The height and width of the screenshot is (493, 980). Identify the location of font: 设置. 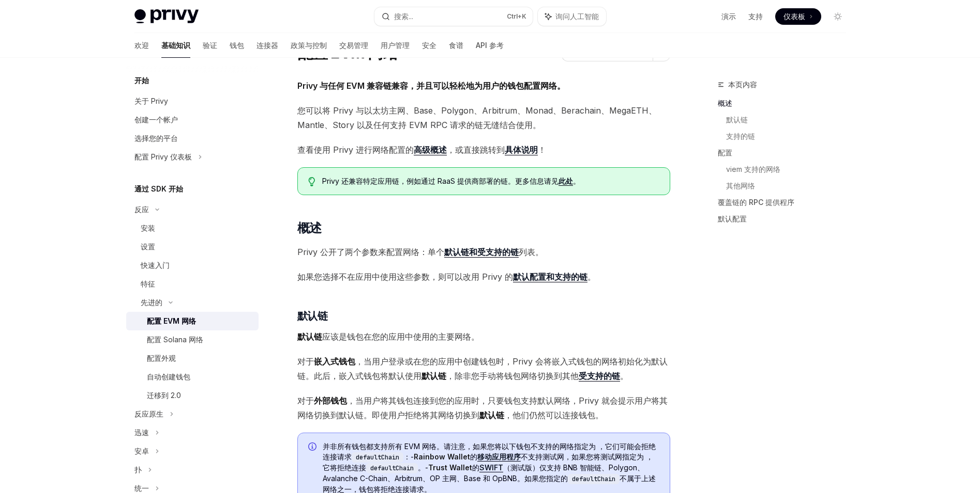
(148, 246).